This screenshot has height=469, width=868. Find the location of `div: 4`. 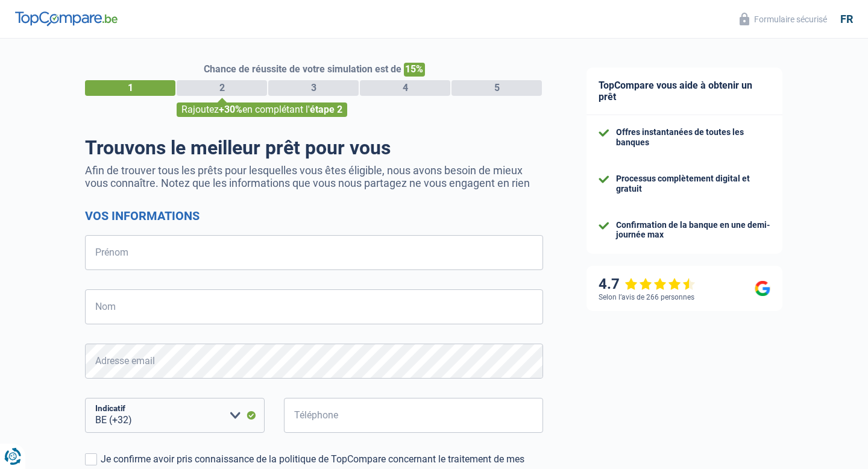

div: 4 is located at coordinates (405, 88).